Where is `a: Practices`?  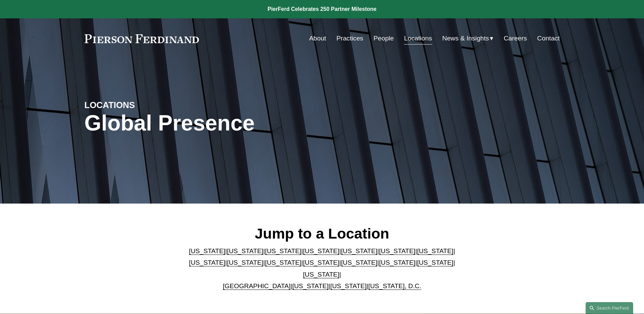
a: Practices is located at coordinates (350, 38).